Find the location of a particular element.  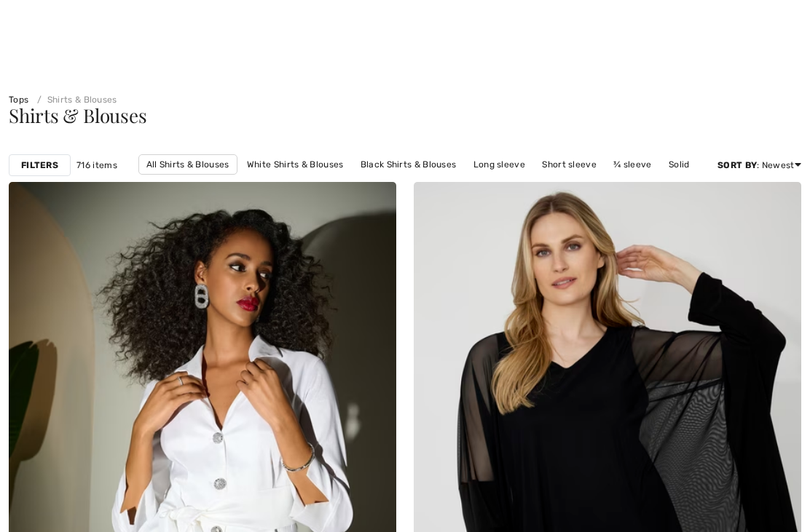

a: Solid is located at coordinates (679, 164).